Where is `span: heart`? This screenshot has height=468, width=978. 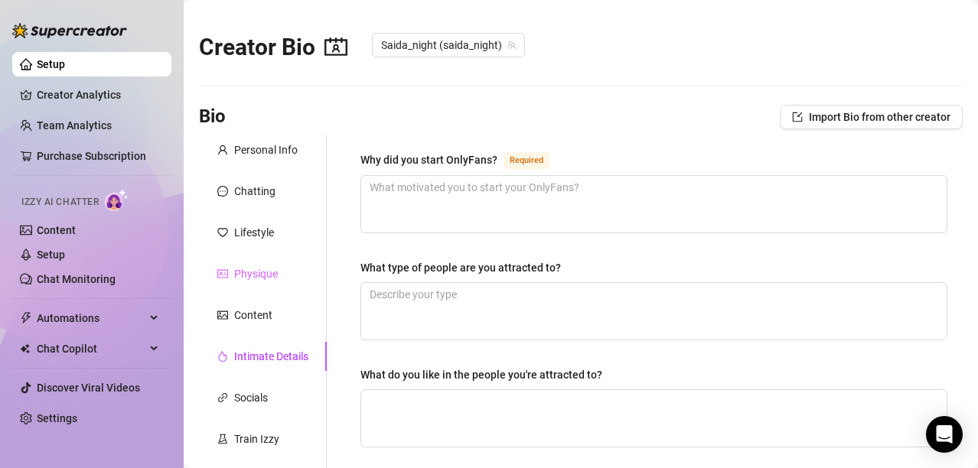
span: heart is located at coordinates (223, 233).